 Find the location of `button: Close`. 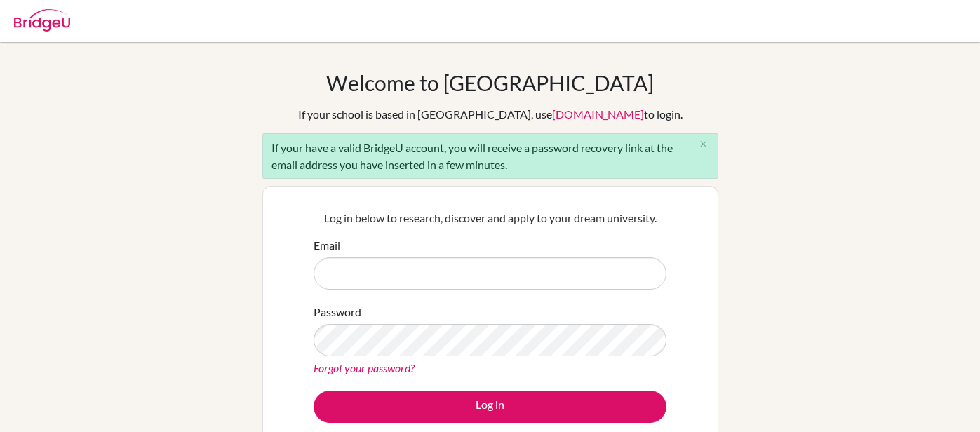

button: Close is located at coordinates (703, 145).